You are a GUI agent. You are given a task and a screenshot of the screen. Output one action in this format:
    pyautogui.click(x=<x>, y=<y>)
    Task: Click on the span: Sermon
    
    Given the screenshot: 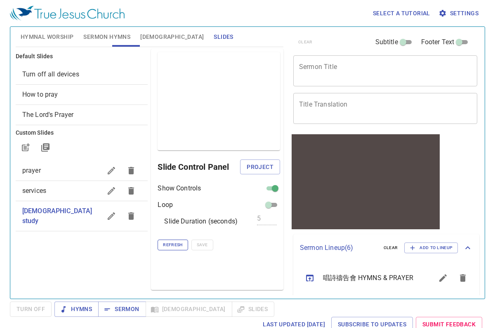 What is the action you would take?
    pyautogui.click(x=122, y=309)
    